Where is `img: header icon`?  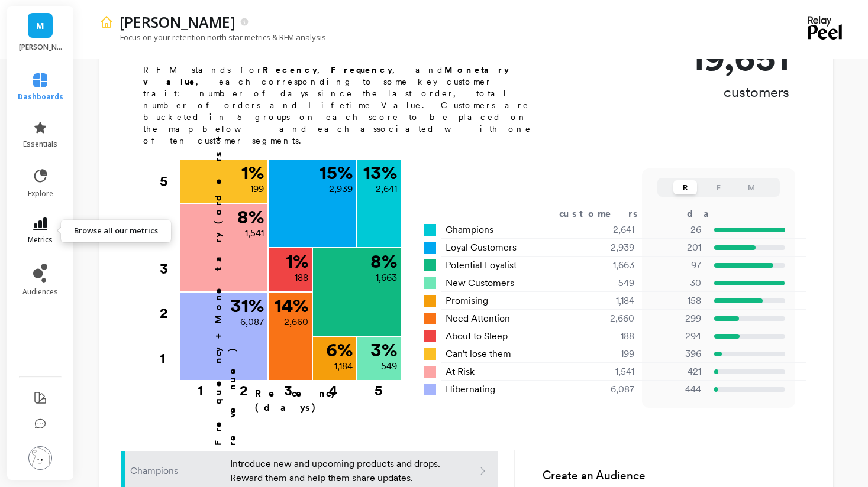 img: header icon is located at coordinates (106, 22).